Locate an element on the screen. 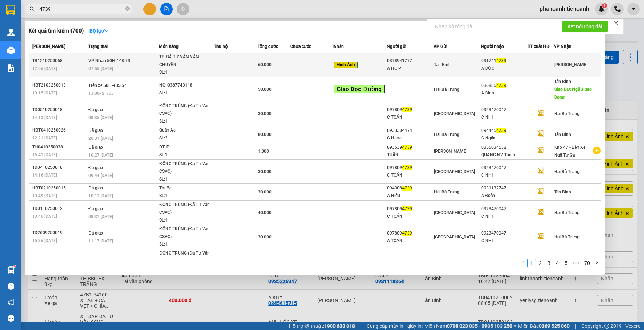  span: 1.000 is located at coordinates (263, 151).